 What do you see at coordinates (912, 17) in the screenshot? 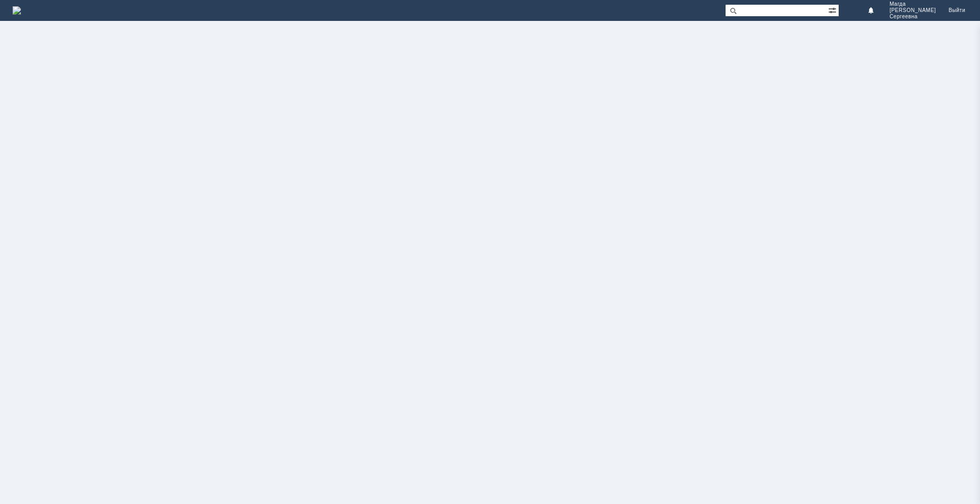
I see `span: Сергеевна` at bounding box center [912, 17].